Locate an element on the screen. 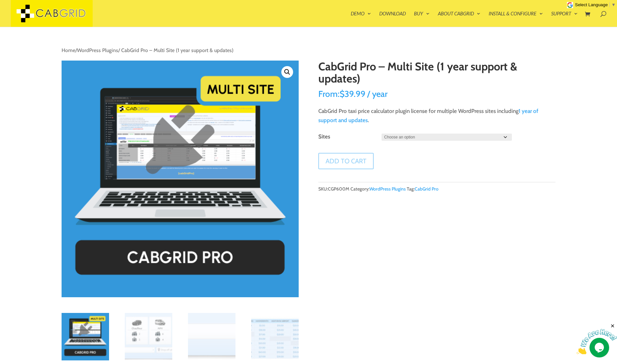  img: CabGrid Pro - Multi Site (1 year support & updates) - Image 3 is located at coordinates (212, 337).